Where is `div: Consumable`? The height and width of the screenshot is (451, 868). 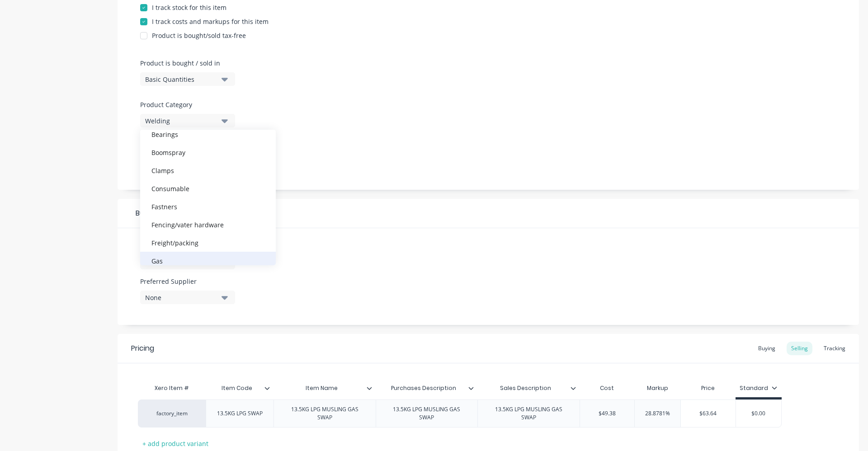
div: Consumable is located at coordinates (208, 189).